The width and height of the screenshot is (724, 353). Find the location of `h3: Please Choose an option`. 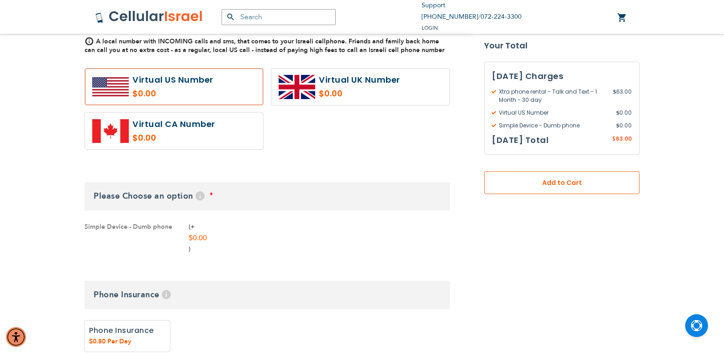

h3: Please Choose an option is located at coordinates (267, 196).